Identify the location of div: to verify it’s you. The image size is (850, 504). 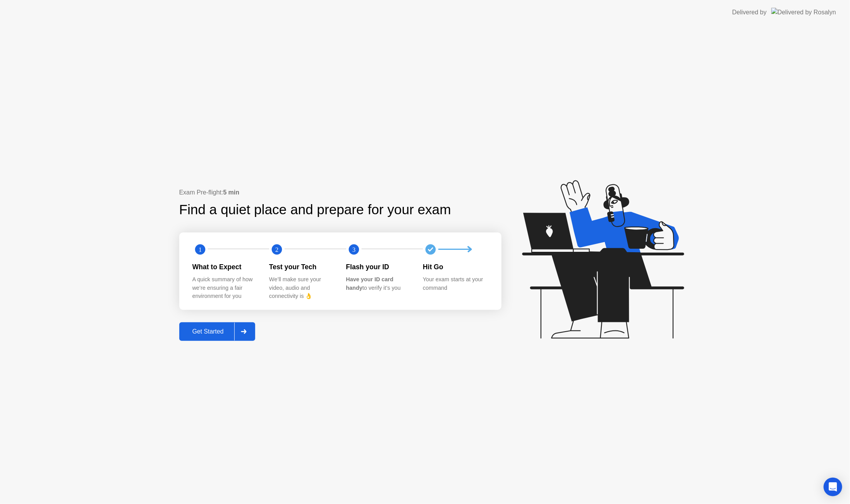
(378, 283).